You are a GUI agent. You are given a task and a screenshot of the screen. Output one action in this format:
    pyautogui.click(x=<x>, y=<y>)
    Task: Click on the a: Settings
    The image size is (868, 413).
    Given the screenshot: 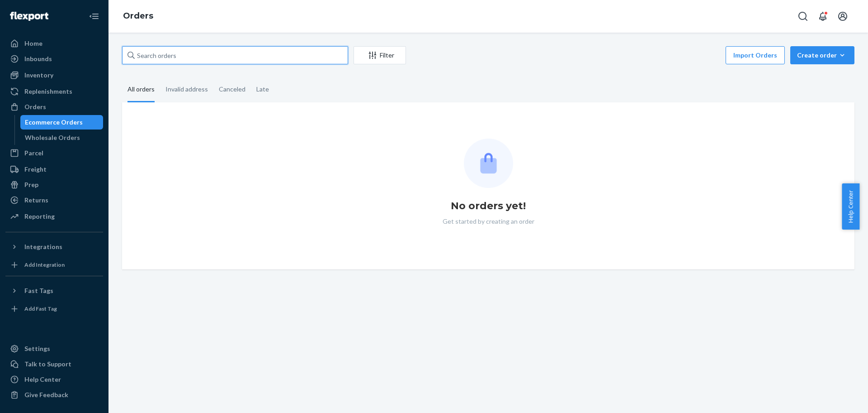 What is the action you would take?
    pyautogui.click(x=55, y=349)
    